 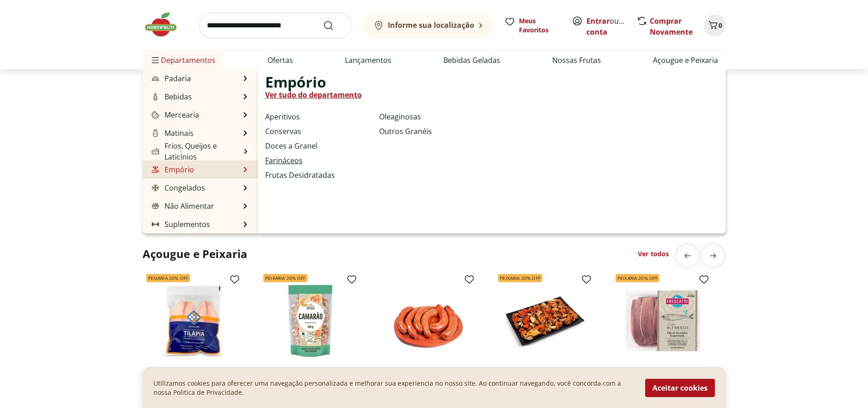 I want to click on a: Criar conta, so click(x=612, y=26).